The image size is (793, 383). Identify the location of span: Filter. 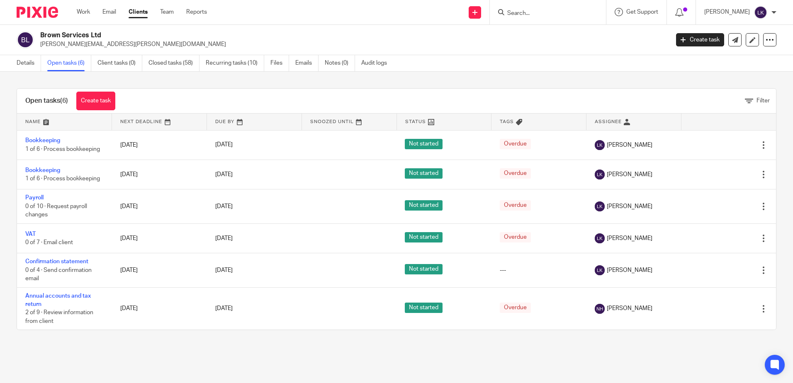
(763, 101).